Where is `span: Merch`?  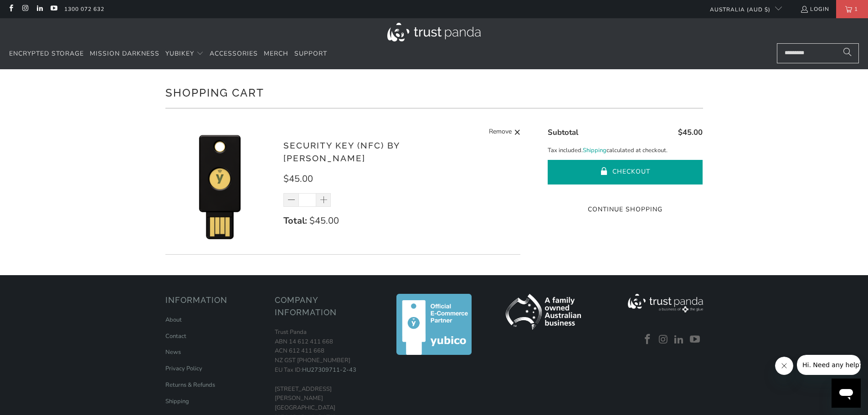 span: Merch is located at coordinates (276, 53).